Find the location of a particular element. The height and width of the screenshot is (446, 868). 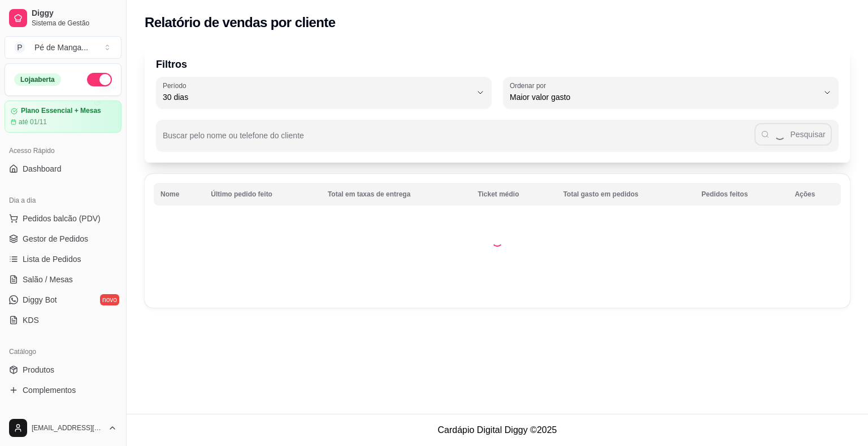

span: Pedidos balcão (PDV) is located at coordinates (62, 219).